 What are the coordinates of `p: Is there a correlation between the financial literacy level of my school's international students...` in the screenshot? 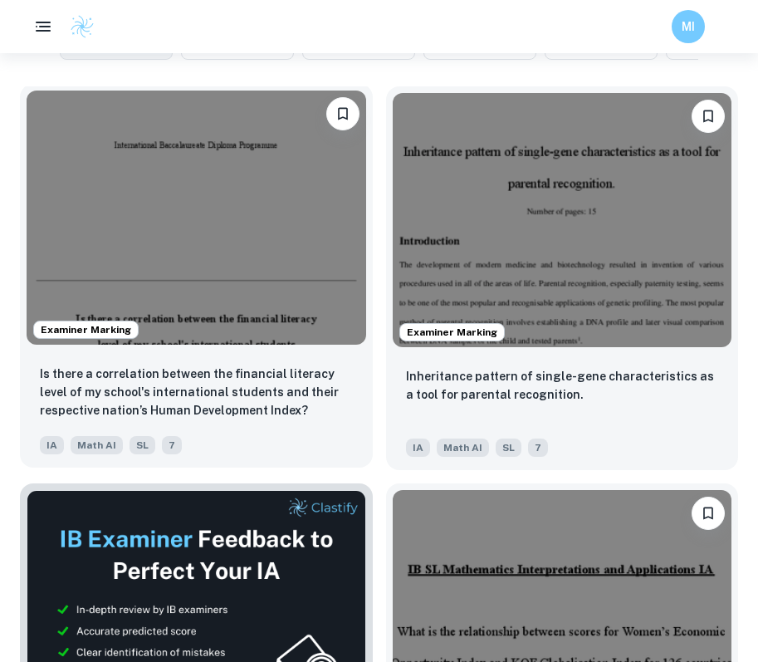 It's located at (196, 392).